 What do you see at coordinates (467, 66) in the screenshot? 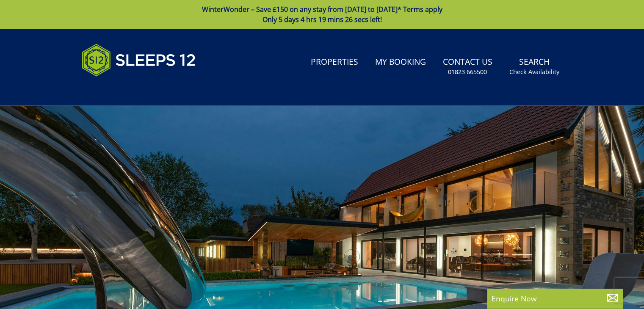
I see `a: Contact Us01823 665500` at bounding box center [467, 66].